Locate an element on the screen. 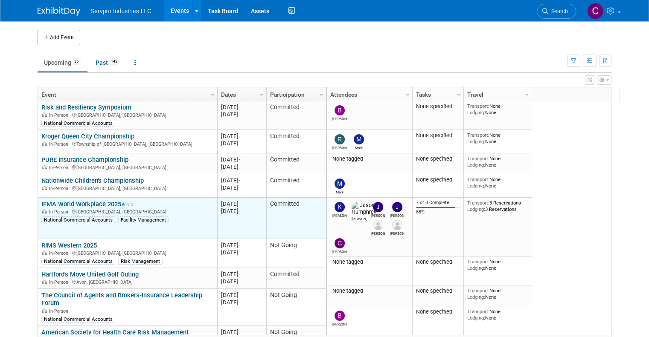  div: Jason Humphrey is located at coordinates (359, 218).